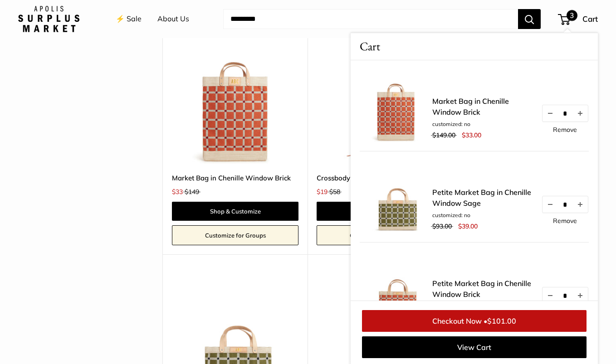  I want to click on button: Search, so click(530, 19).